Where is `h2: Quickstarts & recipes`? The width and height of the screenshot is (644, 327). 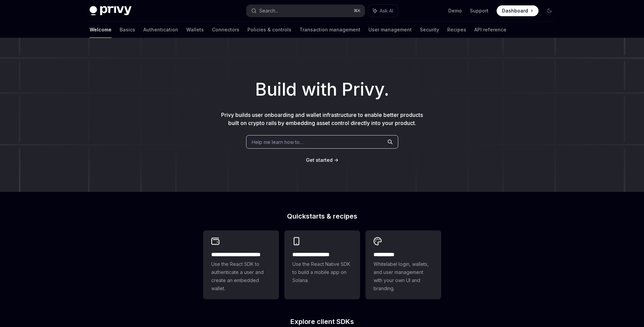 h2: Quickstarts & recipes is located at coordinates (322, 216).